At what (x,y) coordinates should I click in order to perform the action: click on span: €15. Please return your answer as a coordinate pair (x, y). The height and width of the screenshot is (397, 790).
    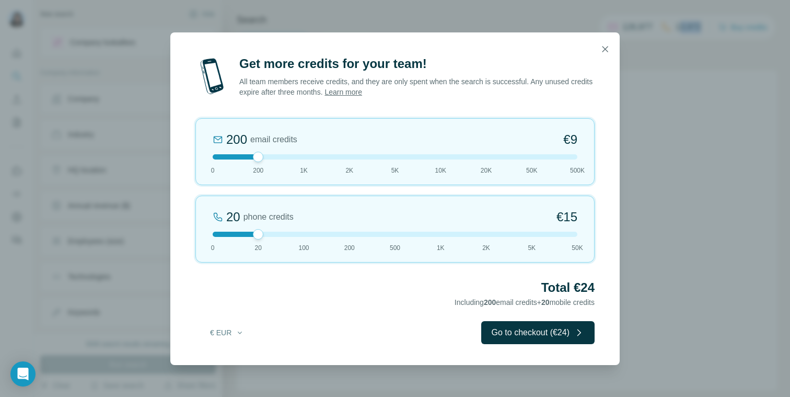
    Looking at the image, I should click on (567, 217).